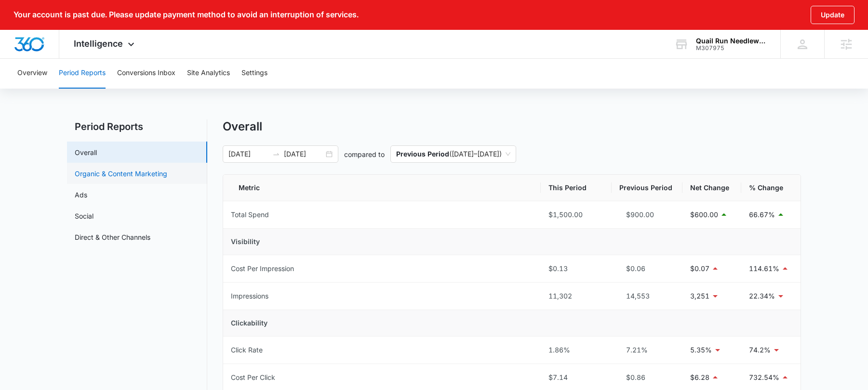 This screenshot has height=390, width=868. I want to click on p: compared to, so click(364, 154).